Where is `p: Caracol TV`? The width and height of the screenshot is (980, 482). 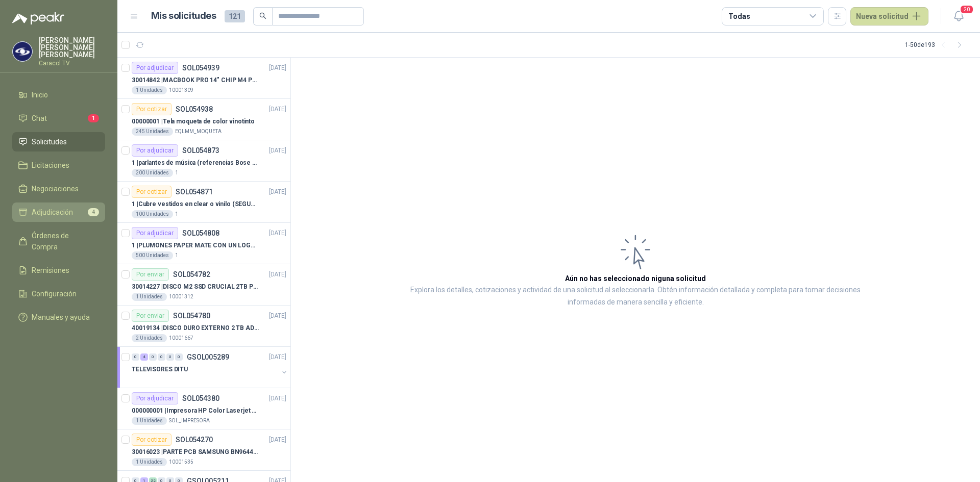
p: Caracol TV is located at coordinates (72, 64).